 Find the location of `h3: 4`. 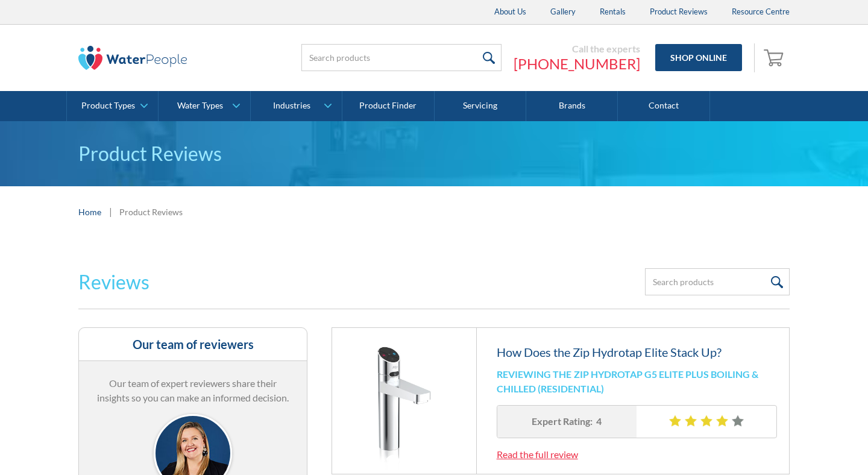

h3: 4 is located at coordinates (599, 421).